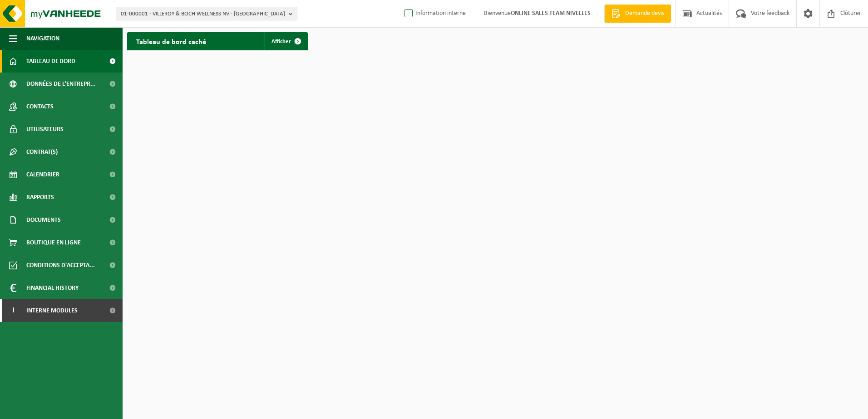  What do you see at coordinates (40, 106) in the screenshot?
I see `span: Contacts` at bounding box center [40, 106].